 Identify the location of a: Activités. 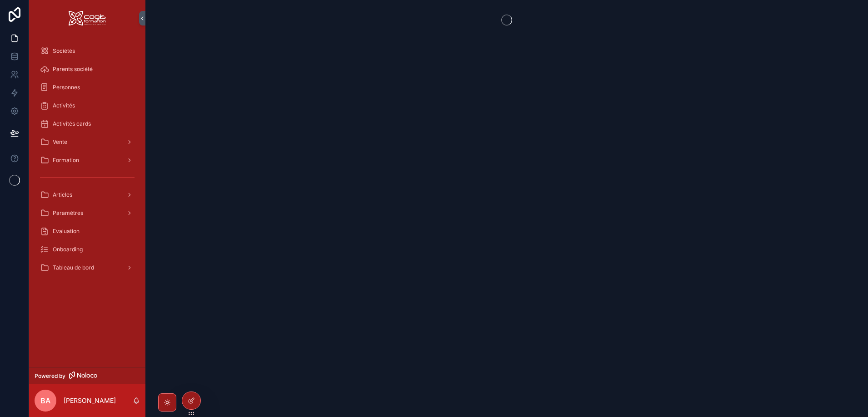
(87, 106).